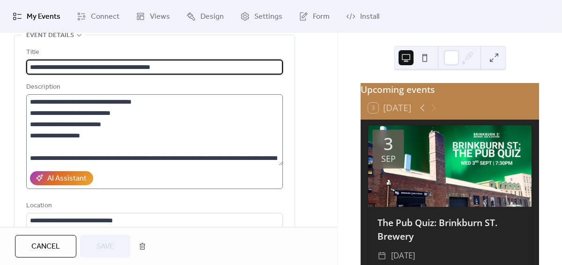  What do you see at coordinates (388, 158) in the screenshot?
I see `div: Sep` at bounding box center [388, 158].